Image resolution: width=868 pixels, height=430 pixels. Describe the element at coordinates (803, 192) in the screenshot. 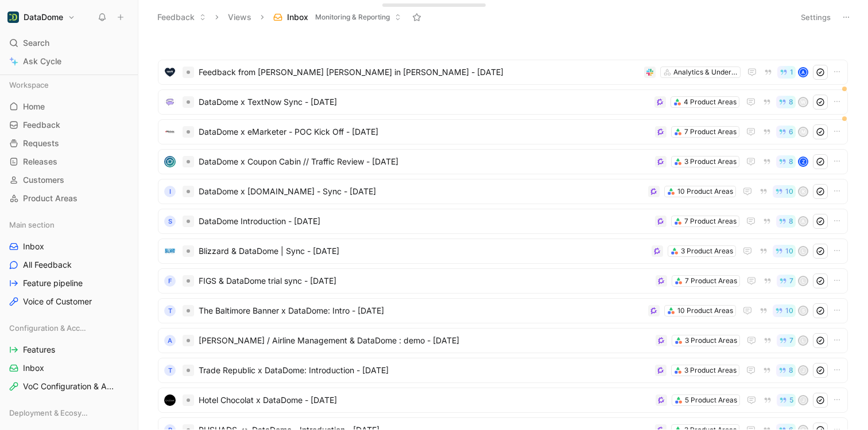

I see `div: K` at that location.